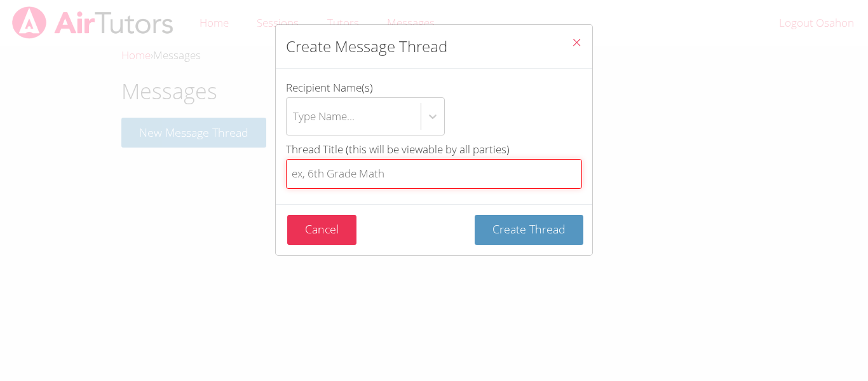 This screenshot has width=868, height=381. I want to click on h2: Create Message Thread, so click(367, 46).